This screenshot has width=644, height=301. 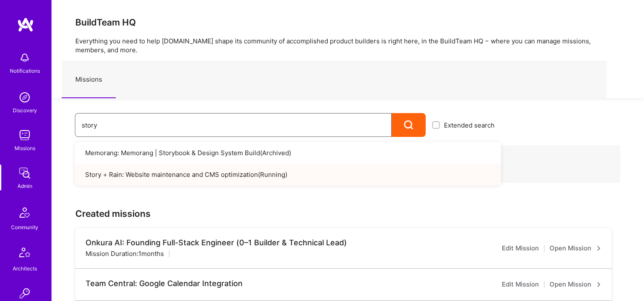 I want to click on img: discovery, so click(x=25, y=97).